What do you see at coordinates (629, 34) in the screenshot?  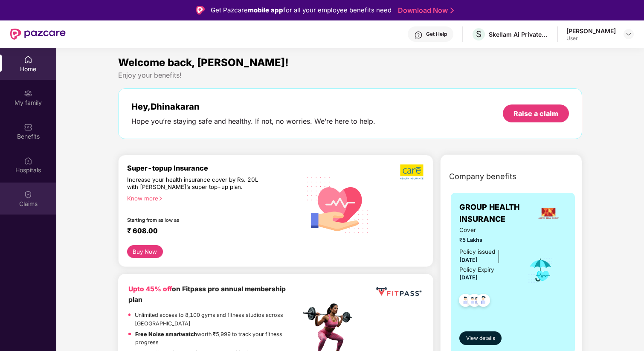 I see `img: svg+xml;base64,PHN2ZyBpZD0iRHJvcGRvd24tMzJ4MzIiIHhtbG5zPSJodHRwOi8vd3d3LnczLm9yZy8yMDAwL3N2ZyIgd2...` at bounding box center [629, 34].